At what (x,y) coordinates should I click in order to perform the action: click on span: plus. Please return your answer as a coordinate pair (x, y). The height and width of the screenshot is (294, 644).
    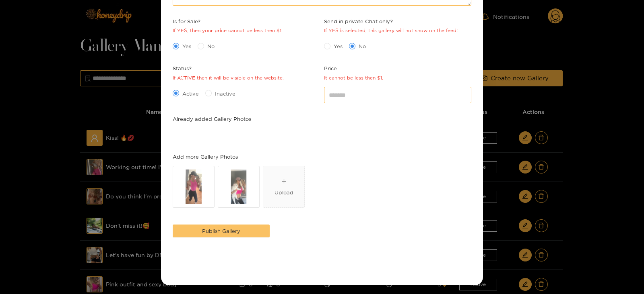
    Looking at the image, I should click on (284, 181).